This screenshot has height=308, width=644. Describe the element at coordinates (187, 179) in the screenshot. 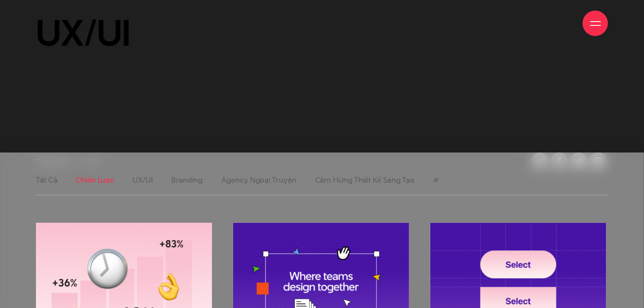

I see `a: Branding` at that location.